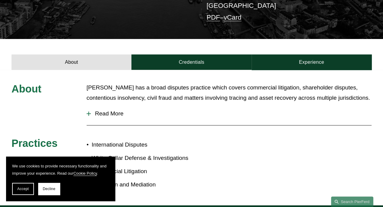 The height and width of the screenshot is (207, 383). Describe the element at coordinates (229, 114) in the screenshot. I see `button: Read More` at that location.